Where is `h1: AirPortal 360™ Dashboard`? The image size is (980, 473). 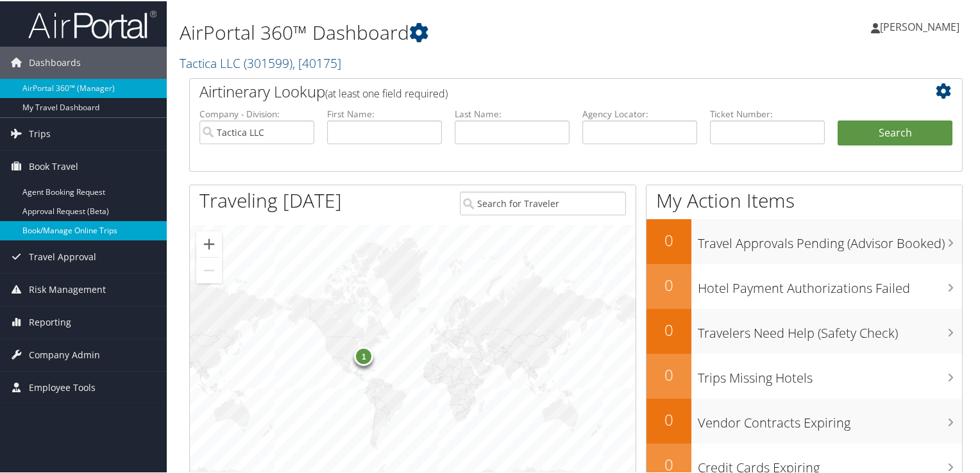
h1: AirPortal 360™ Dashboard is located at coordinates (444, 31).